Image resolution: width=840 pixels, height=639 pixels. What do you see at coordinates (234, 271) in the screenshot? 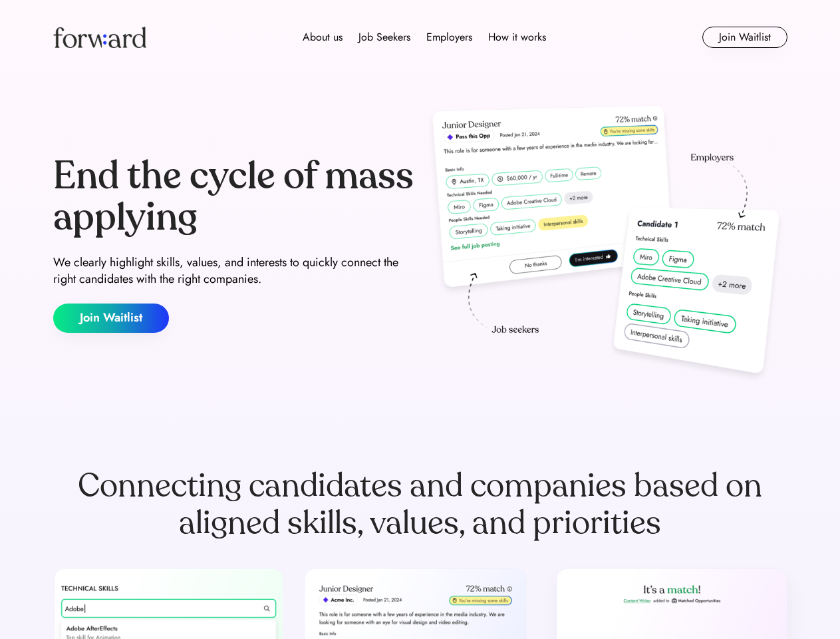
I see `div: We clearly highlight skills, values, and interests to quickly connect the right candidates with t...` at bounding box center [234, 271].